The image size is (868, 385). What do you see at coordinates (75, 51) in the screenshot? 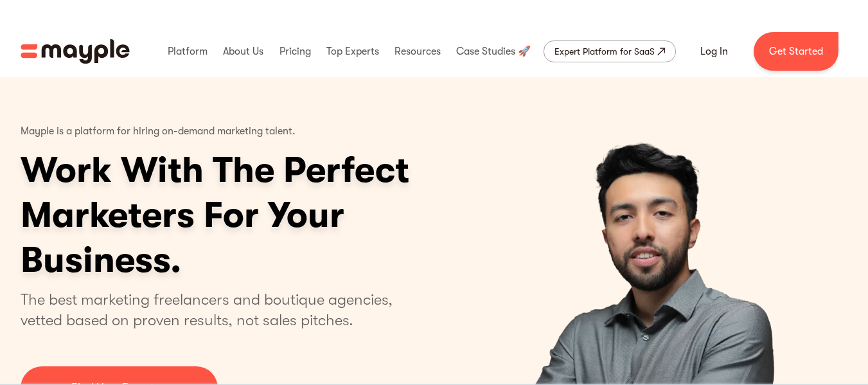
I see `a: home` at bounding box center [75, 51].